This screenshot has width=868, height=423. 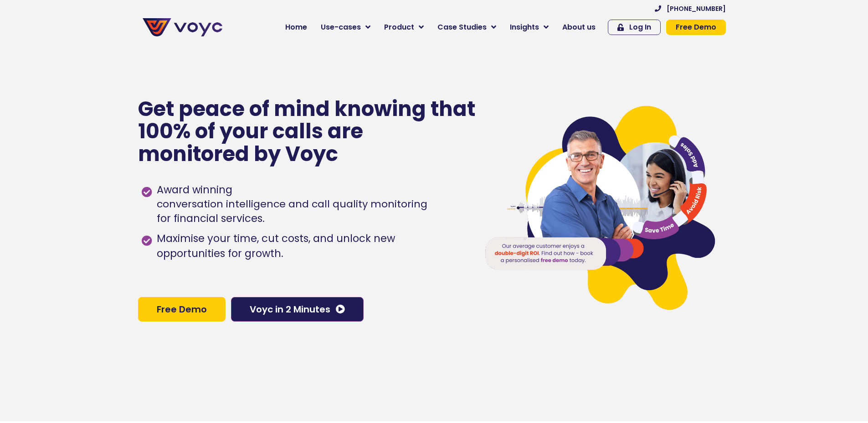 What do you see at coordinates (290, 310) in the screenshot?
I see `span: Voyc in 2 Minutes` at bounding box center [290, 310].